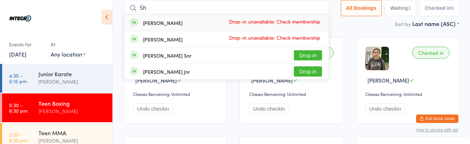 This screenshot has height=144, width=470. I want to click on div: Junior Karate, so click(72, 74).